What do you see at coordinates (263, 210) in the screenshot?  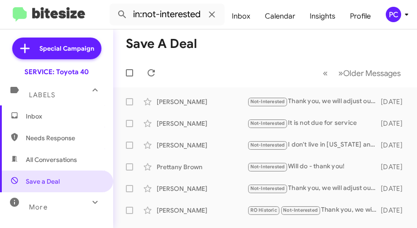 I see `span: RO Historic` at bounding box center [263, 210].